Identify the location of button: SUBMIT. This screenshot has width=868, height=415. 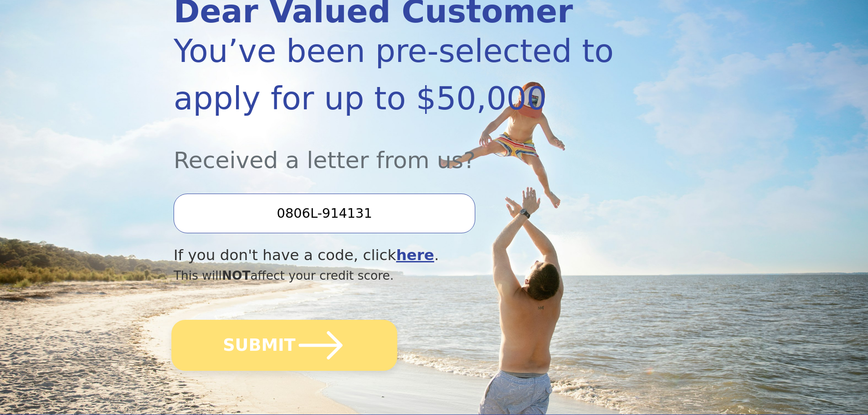
(285, 345).